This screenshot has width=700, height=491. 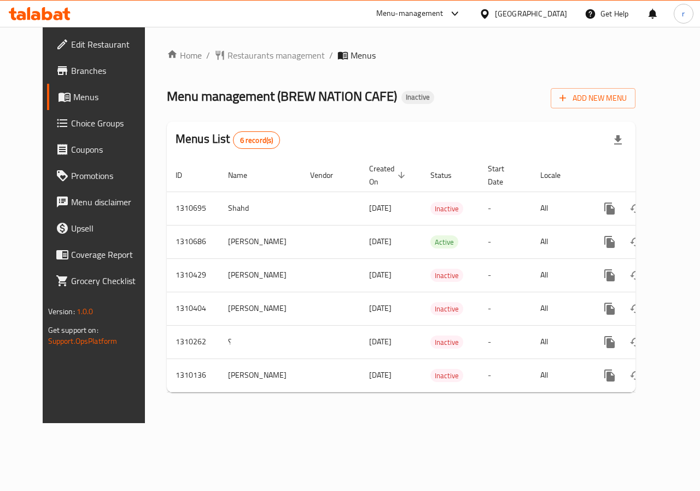 I want to click on a: Upsell, so click(x=103, y=228).